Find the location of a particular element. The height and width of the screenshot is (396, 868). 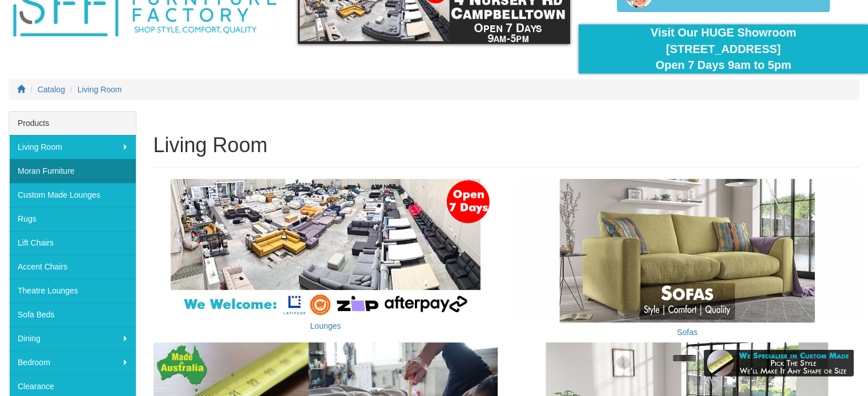

a: Catalog is located at coordinates (52, 89).